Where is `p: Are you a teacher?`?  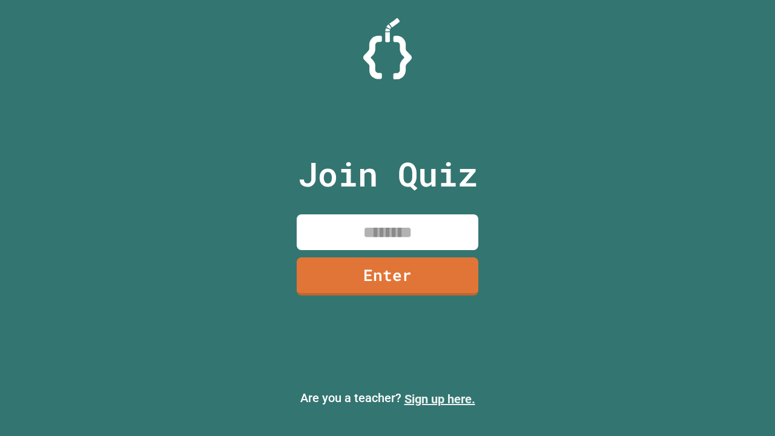
p: Are you a teacher? is located at coordinates (387, 398).